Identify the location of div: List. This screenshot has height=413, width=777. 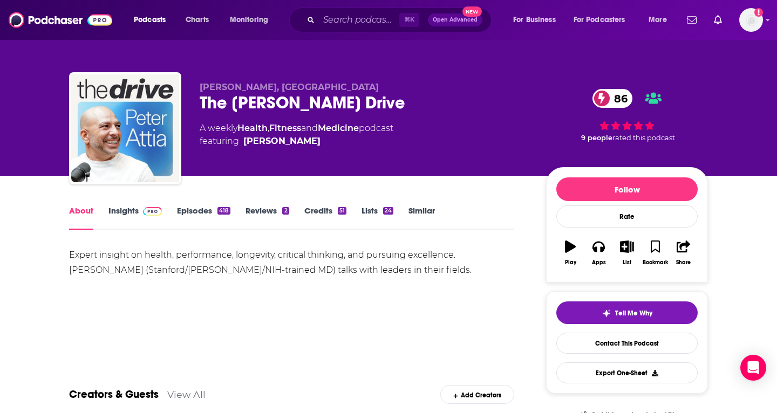
(627, 263).